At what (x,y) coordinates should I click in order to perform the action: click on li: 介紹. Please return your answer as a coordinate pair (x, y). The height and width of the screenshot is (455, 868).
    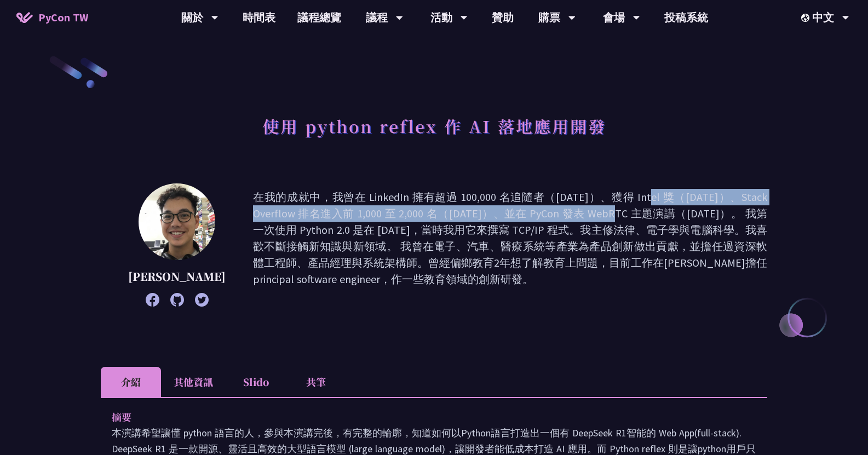
    Looking at the image, I should click on (131, 382).